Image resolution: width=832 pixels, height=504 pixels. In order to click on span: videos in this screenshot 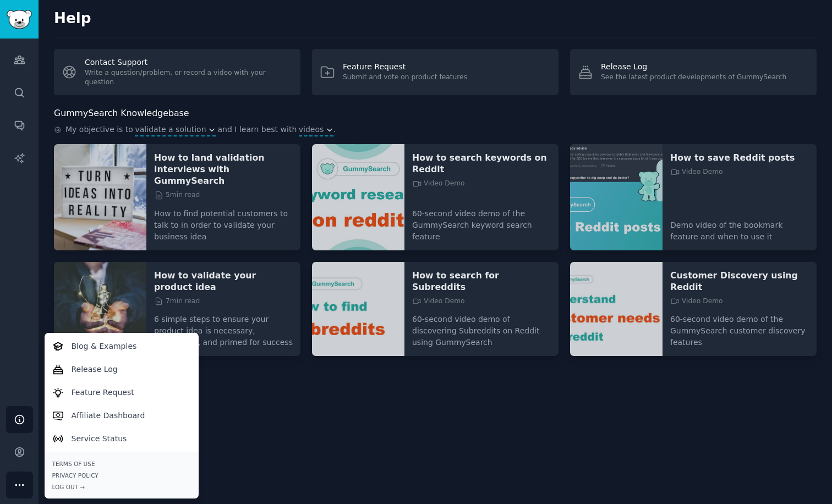, I will do `click(312, 129)`.